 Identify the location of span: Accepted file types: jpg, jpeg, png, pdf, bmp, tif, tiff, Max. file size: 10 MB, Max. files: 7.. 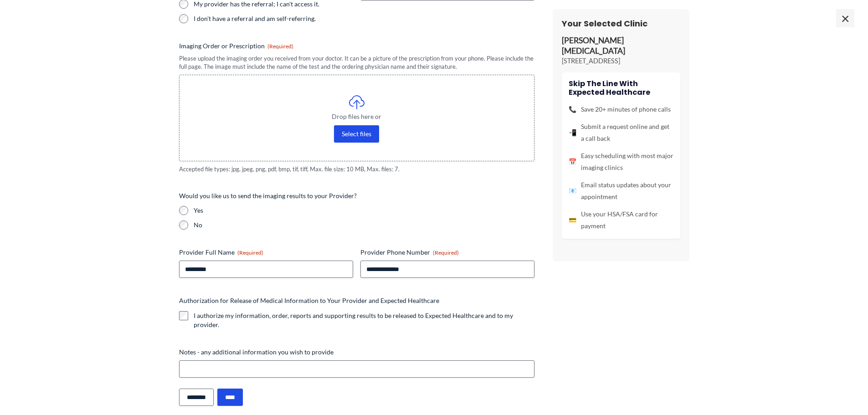
(357, 169).